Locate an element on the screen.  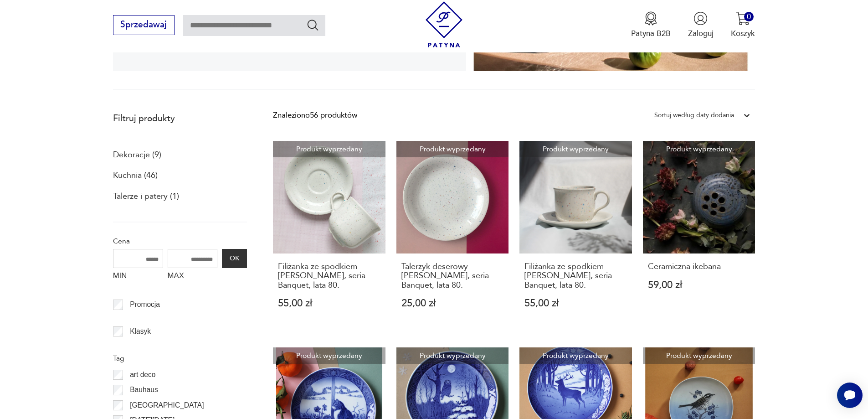
p: Koszyk is located at coordinates (743, 33).